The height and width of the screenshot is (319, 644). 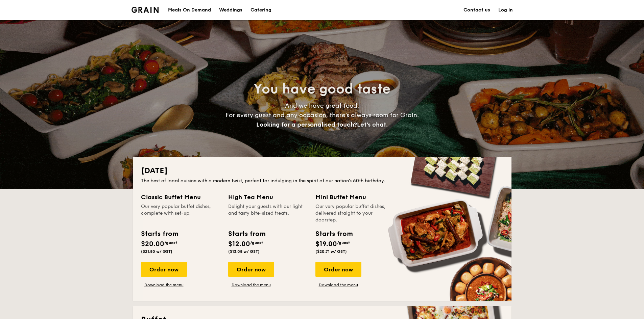 What do you see at coordinates (181, 213) in the screenshot?
I see `div: Our very popular buffet dishes, complete with set-up.` at bounding box center [181, 213].